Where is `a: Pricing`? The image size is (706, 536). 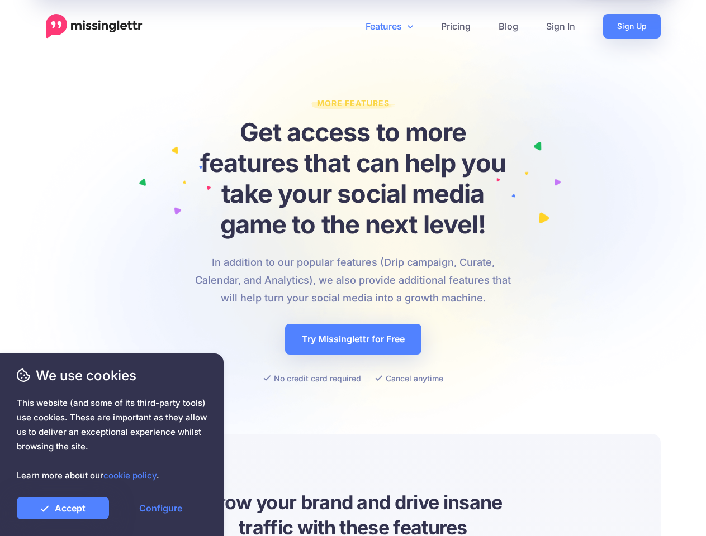 a: Pricing is located at coordinates (455, 26).